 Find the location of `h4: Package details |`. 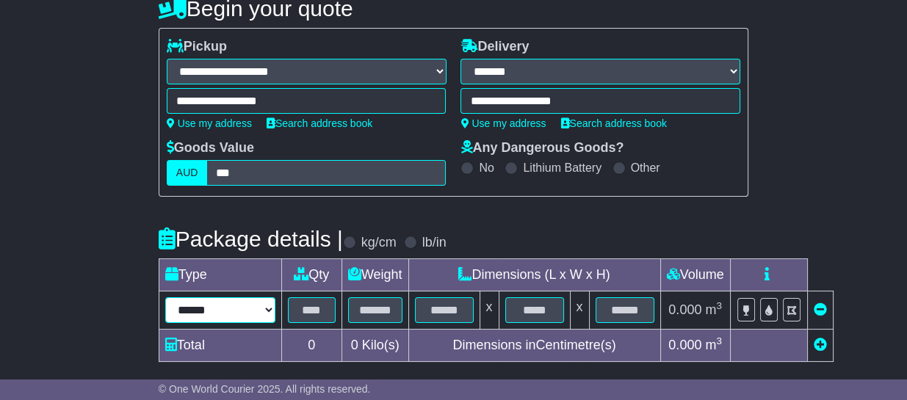

h4: Package details | is located at coordinates (251, 239).